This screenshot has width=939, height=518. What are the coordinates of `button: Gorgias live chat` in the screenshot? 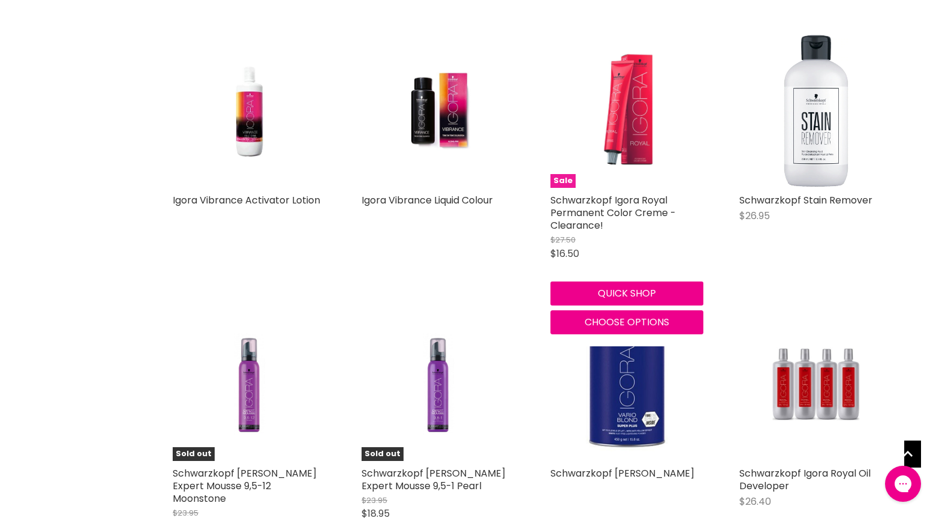 It's located at (24, 22).